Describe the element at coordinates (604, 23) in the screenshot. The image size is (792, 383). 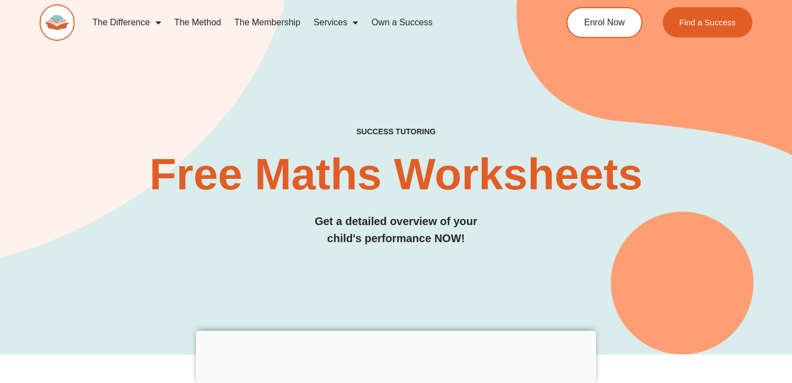
I see `a: Enrol Now` at that location.